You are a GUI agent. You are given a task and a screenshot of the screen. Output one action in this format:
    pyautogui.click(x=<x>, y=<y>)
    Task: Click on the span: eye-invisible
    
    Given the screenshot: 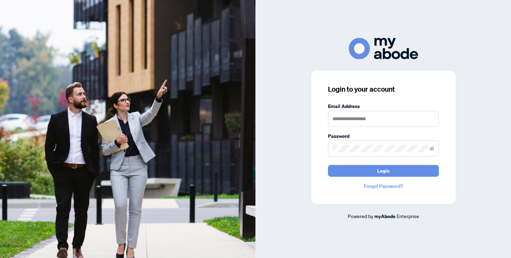 What is the action you would take?
    pyautogui.click(x=432, y=149)
    